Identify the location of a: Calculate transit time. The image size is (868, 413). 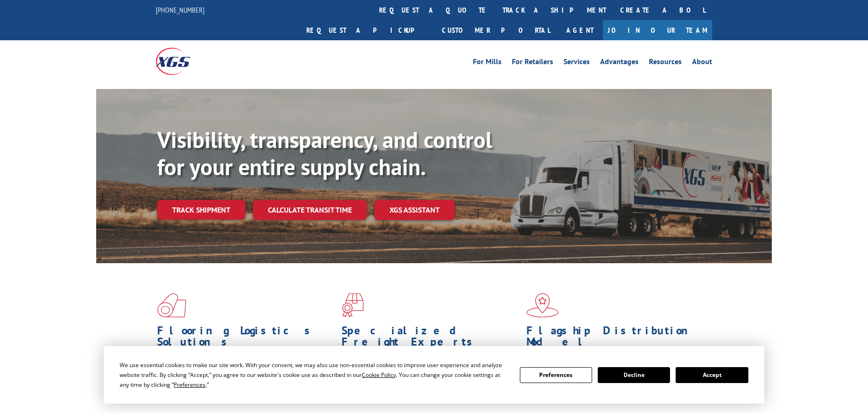
(310, 210).